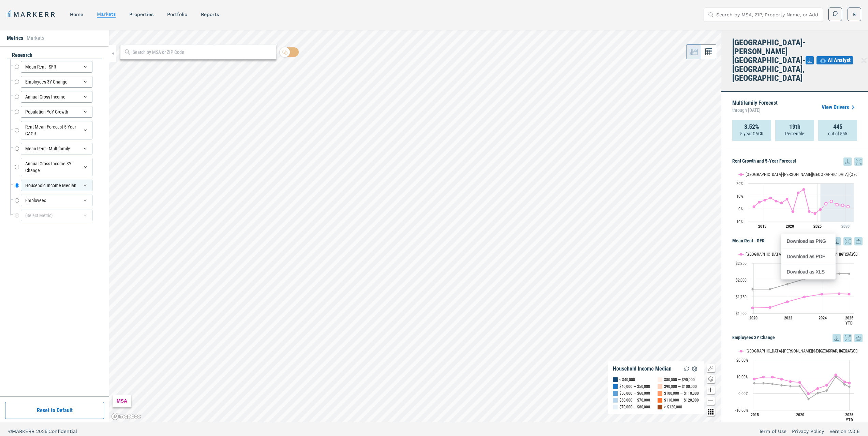 The height and width of the screenshot is (436, 868). Describe the element at coordinates (770, 198) in the screenshot. I see `path: Tuesday, 28 Jun, 20:00, 8.54. Atlanta-Sandy Springs-Roswell, GA.` at that location.